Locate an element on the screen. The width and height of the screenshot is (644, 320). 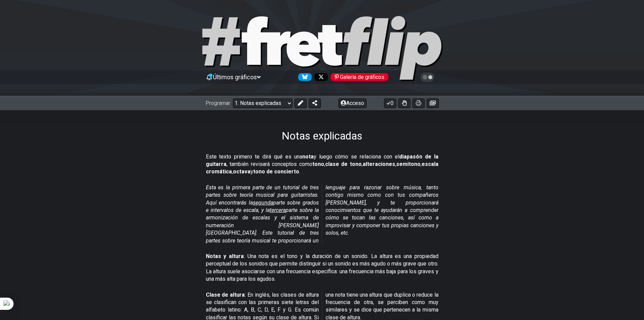
font: Acceso is located at coordinates (355, 103).